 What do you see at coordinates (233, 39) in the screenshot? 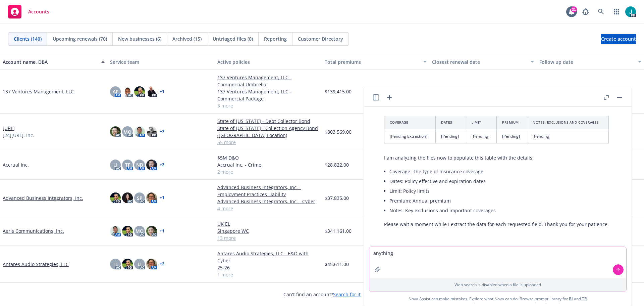
I see `span: Untriaged files (0)` at bounding box center [233, 39].